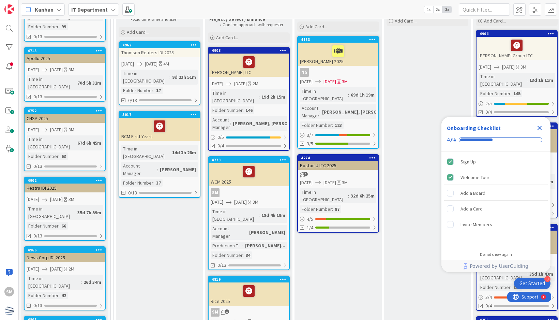  What do you see at coordinates (89, 83) in the screenshot?
I see `div: 70d 5h 32m` at bounding box center [89, 83].